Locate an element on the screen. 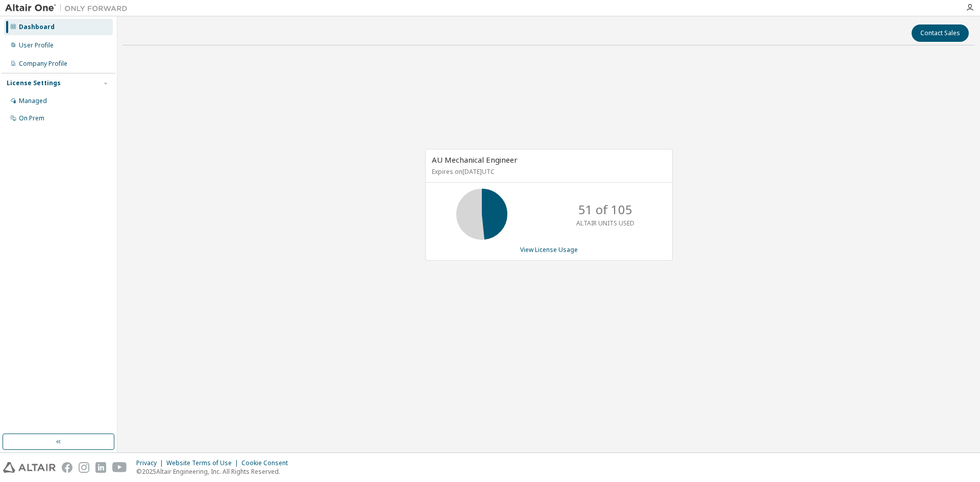 The width and height of the screenshot is (980, 482). div: Privacy is located at coordinates (151, 463).